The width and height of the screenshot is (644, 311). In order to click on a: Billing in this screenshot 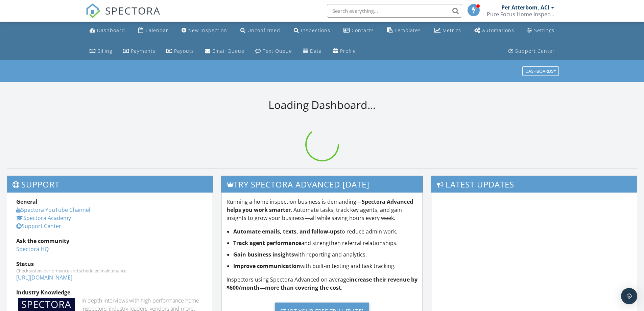, I will do `click(101, 51)`.